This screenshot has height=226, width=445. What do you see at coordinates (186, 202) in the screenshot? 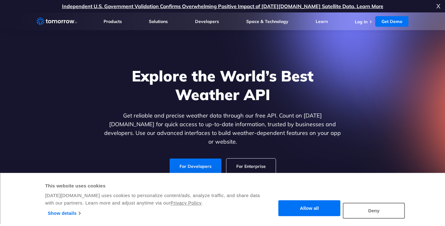
I see `a: Privacy Policy` at bounding box center [186, 202].